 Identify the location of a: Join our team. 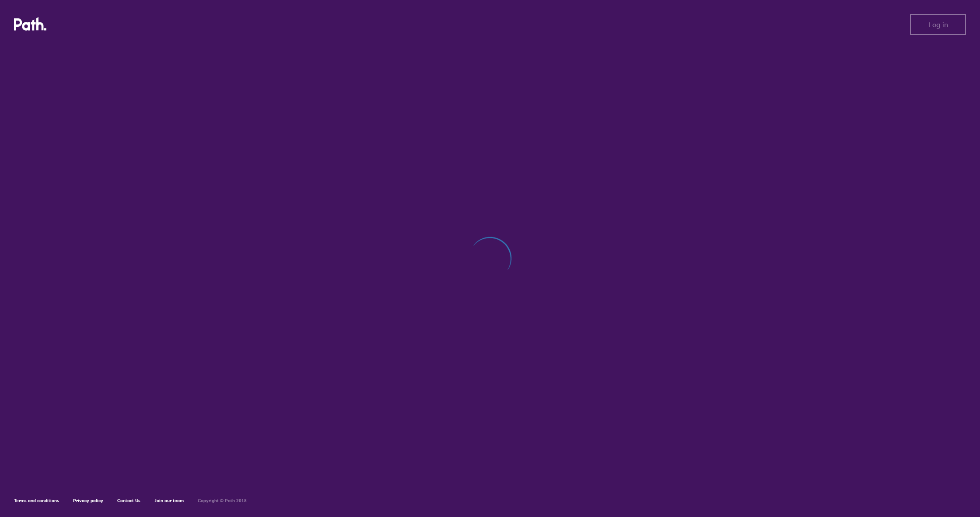
(169, 500).